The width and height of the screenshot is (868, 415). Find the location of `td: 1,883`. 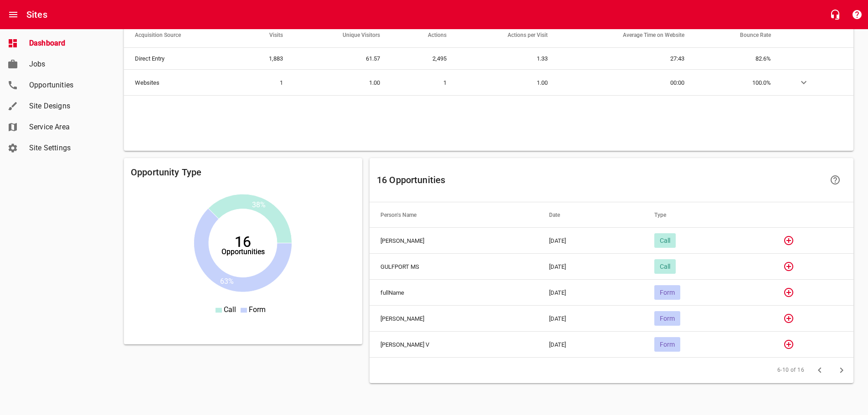

td: 1,883 is located at coordinates (264, 59).